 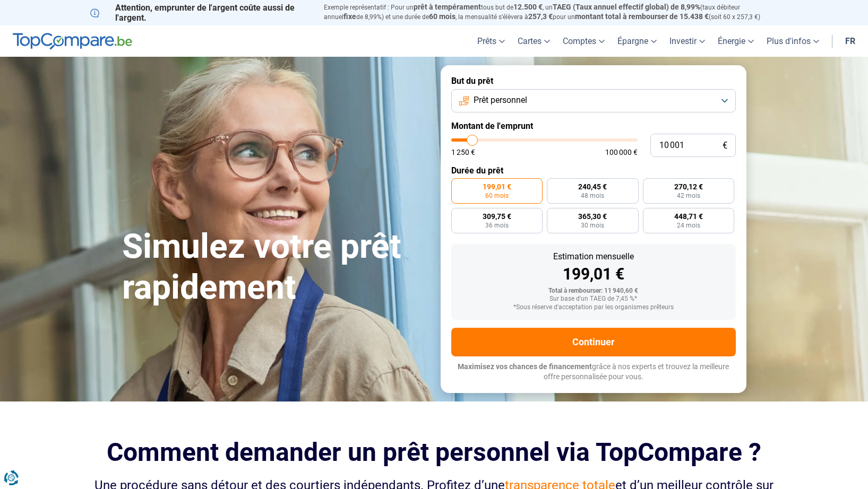 I want to click on button: Continuer, so click(x=593, y=342).